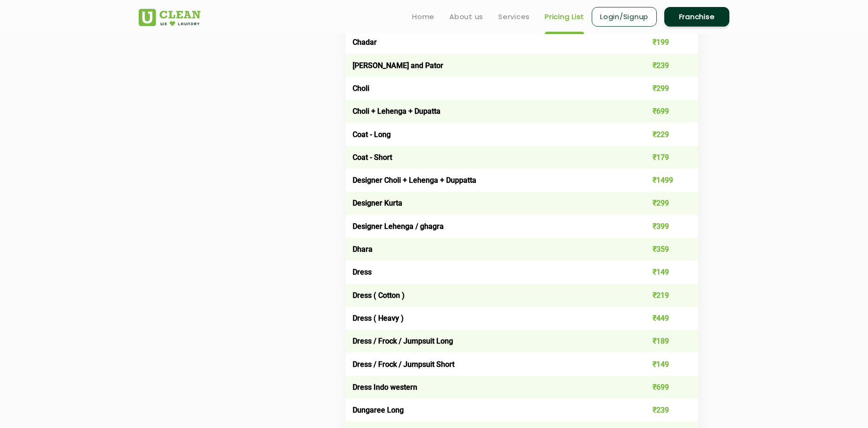 This screenshot has width=868, height=428. Describe the element at coordinates (514, 17) in the screenshot. I see `a: Services` at that location.